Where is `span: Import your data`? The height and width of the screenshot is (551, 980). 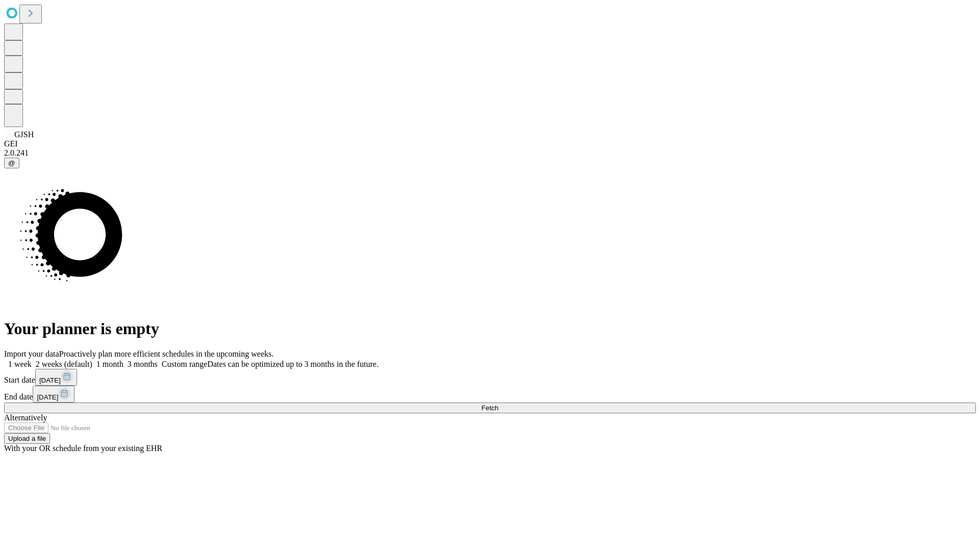 span: Import your data is located at coordinates (32, 354).